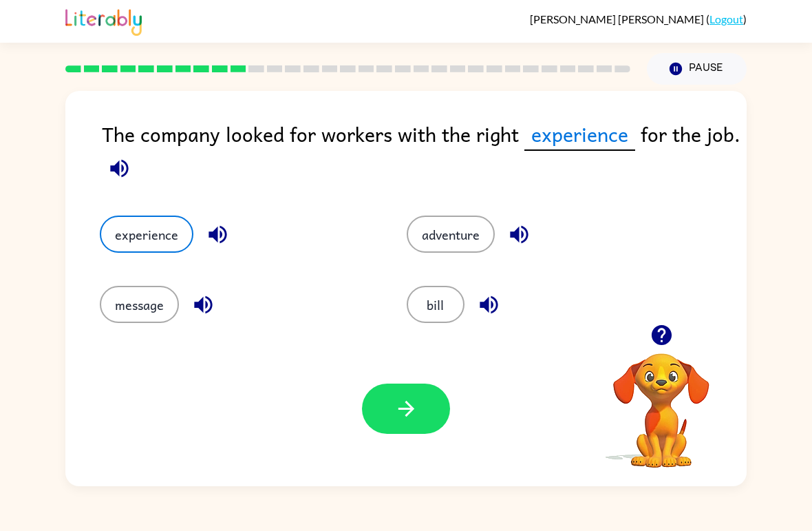  Describe the element at coordinates (147, 234) in the screenshot. I see `button: experience` at that location.